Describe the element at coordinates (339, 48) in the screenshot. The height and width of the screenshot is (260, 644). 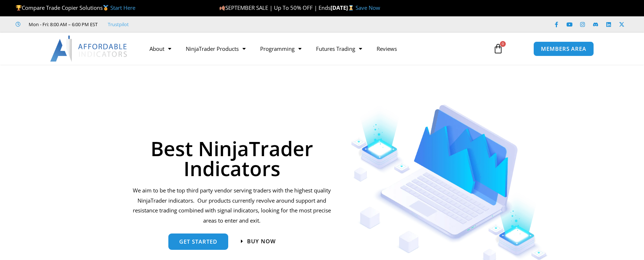
I see `a: Futures Trading` at that location.